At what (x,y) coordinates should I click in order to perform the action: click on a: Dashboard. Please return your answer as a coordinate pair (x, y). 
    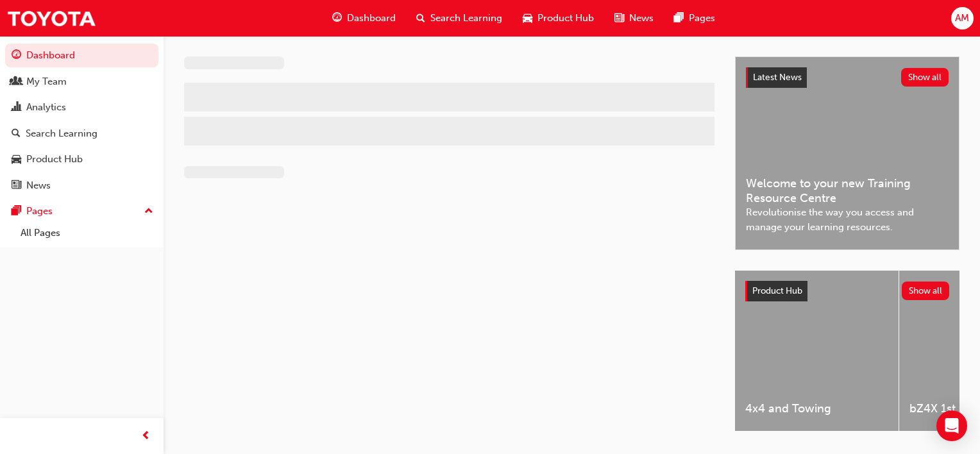
    Looking at the image, I should click on (81, 55).